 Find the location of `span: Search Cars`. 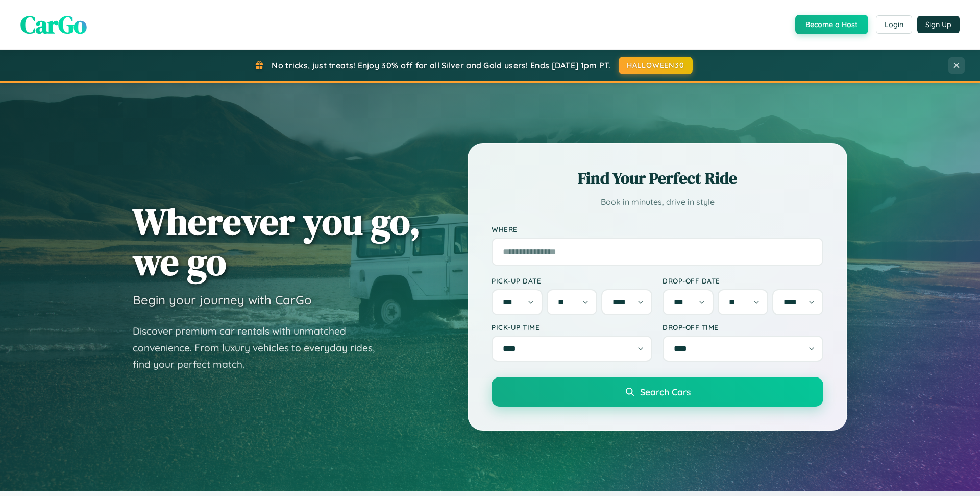

span: Search Cars is located at coordinates (665, 392).